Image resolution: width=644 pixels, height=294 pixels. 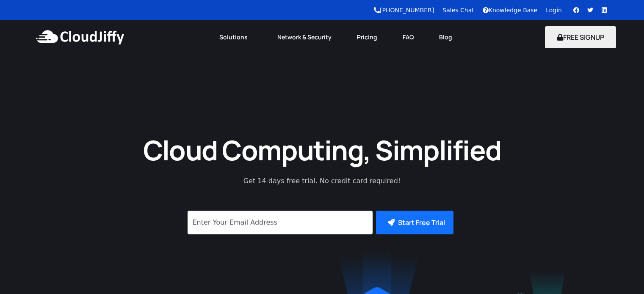 I want to click on input: Enter Your Email Address, so click(x=280, y=223).